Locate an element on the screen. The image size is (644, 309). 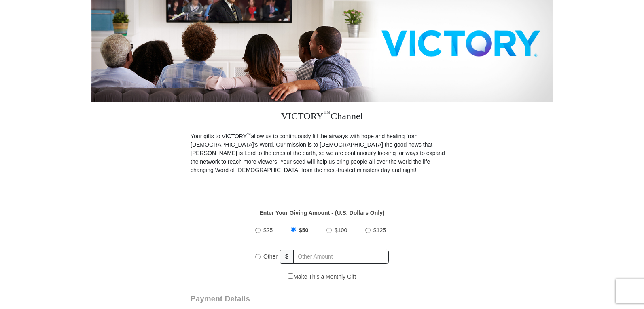
span: Other is located at coordinates (270, 257).